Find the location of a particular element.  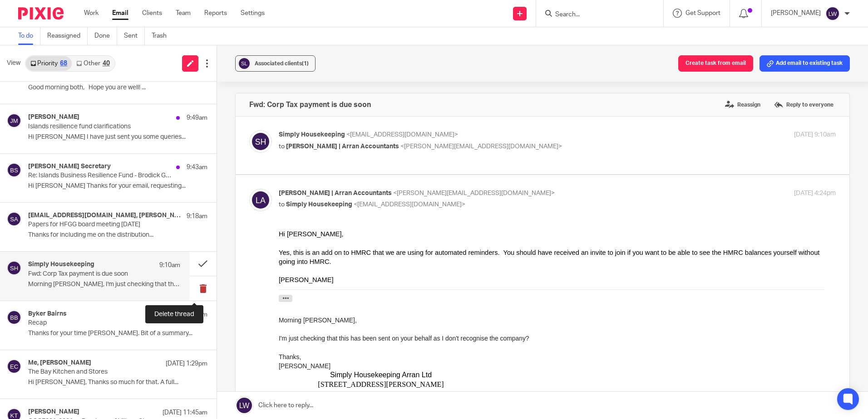

label: Reply to everyone is located at coordinates (803, 105).